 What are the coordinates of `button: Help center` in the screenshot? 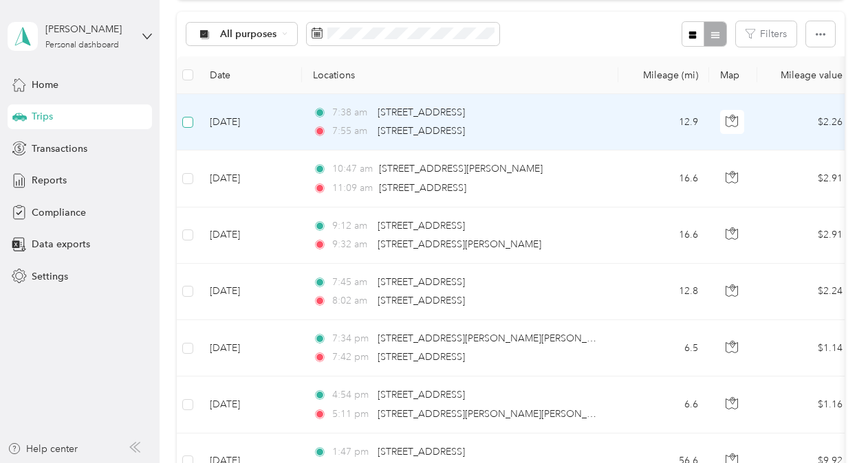 It's located at (43, 449).